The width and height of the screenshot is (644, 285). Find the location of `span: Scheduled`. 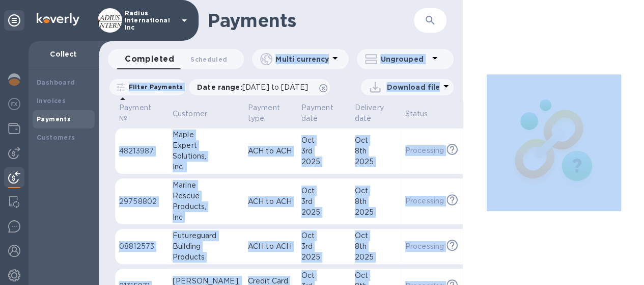

span: Scheduled is located at coordinates (209, 59).